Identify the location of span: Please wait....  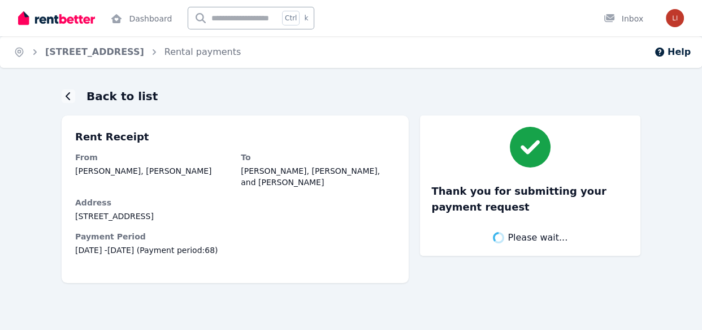
(538, 237).